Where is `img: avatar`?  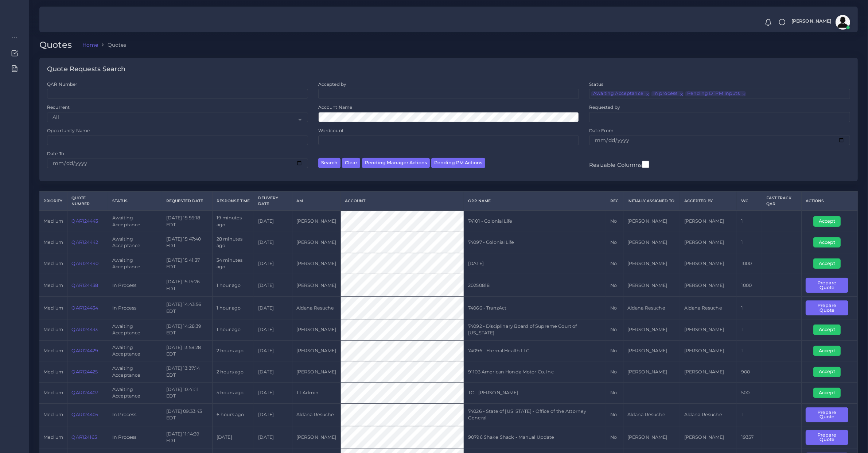
img: avatar is located at coordinates (843, 23).